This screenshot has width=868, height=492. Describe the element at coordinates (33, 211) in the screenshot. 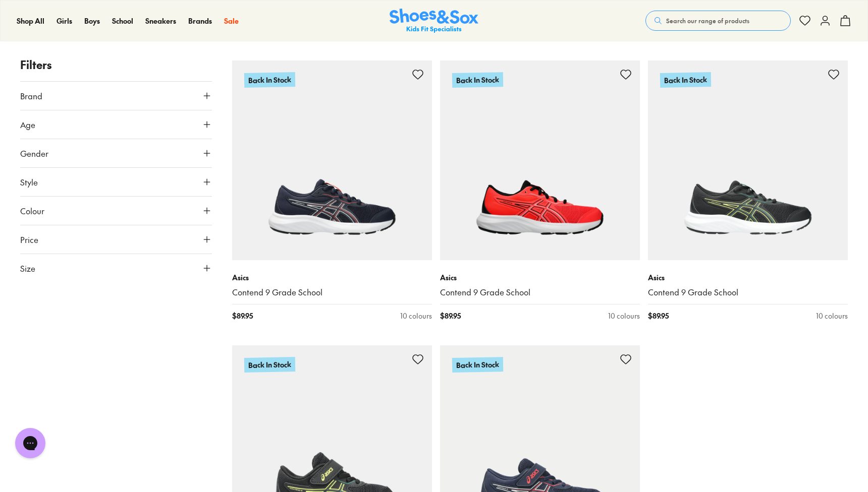

I see `span: Colour` at that location.